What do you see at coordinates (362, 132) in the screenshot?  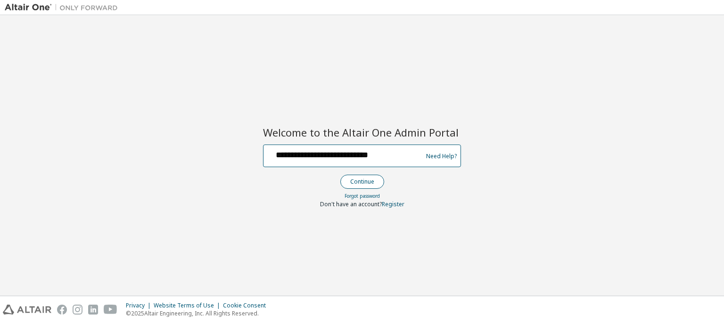 I see `h2: Welcome to the Altair One Admin Portal` at bounding box center [362, 132].